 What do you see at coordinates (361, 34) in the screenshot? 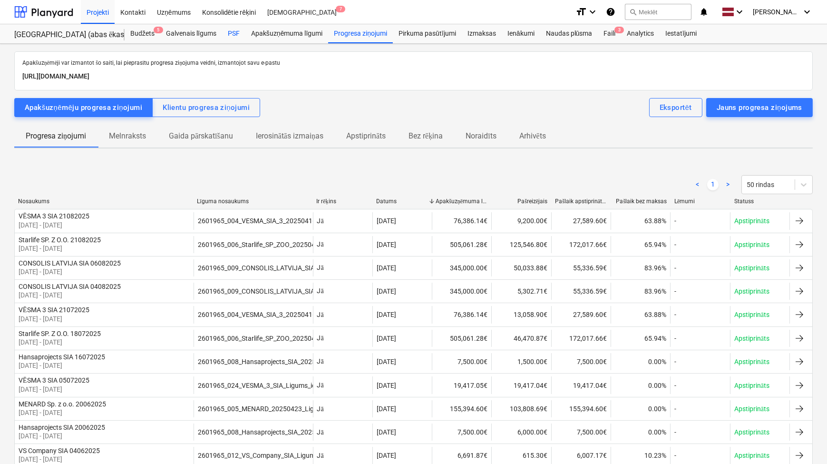
I see `a: Progresa ziņojumi` at bounding box center [361, 34].